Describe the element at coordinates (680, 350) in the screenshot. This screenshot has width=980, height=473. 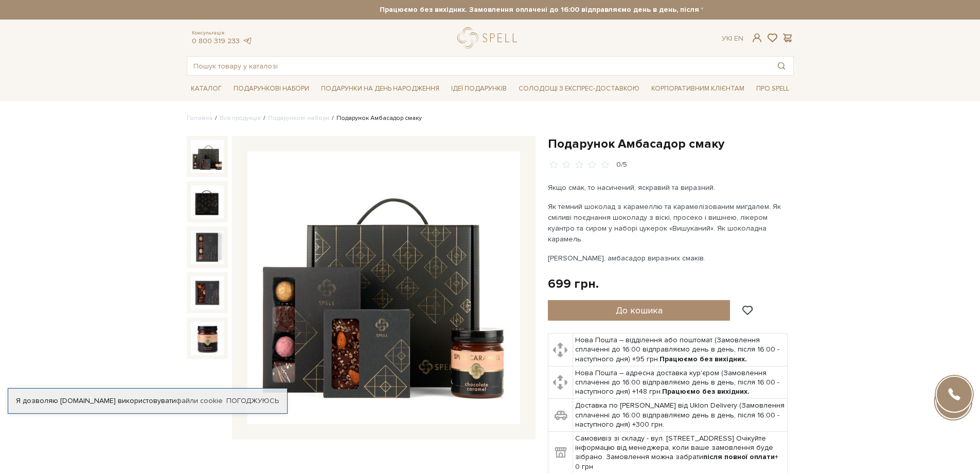
I see `td: Нова Пошта – відділення або поштомат (Замовлення сплаченні до 16:00 відправляємо день в день, піс...` at that location.